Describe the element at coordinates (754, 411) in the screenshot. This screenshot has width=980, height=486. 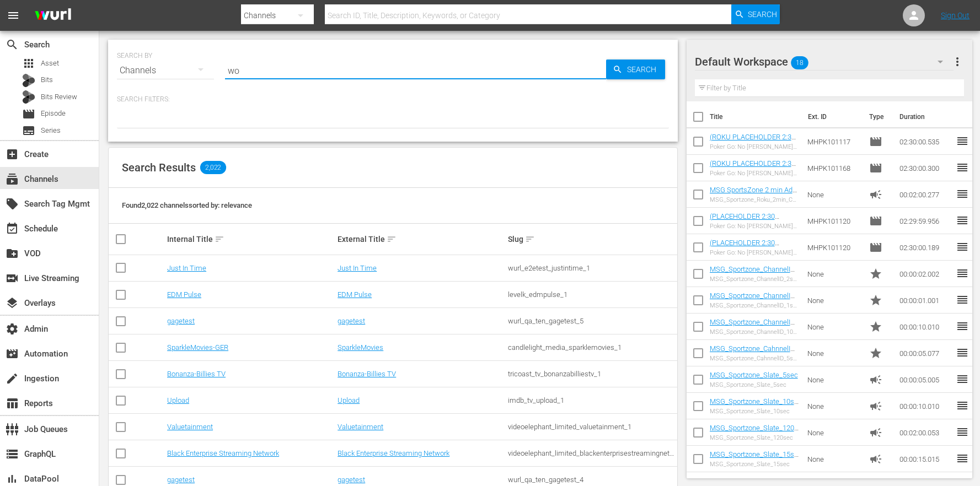
I see `div: MSG_Sportzone_Slate_10sec` at that location.